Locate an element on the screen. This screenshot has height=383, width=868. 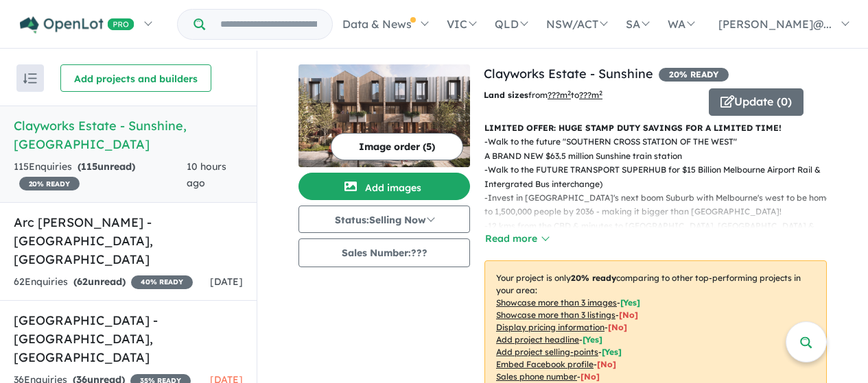
p: from is located at coordinates (591, 96).